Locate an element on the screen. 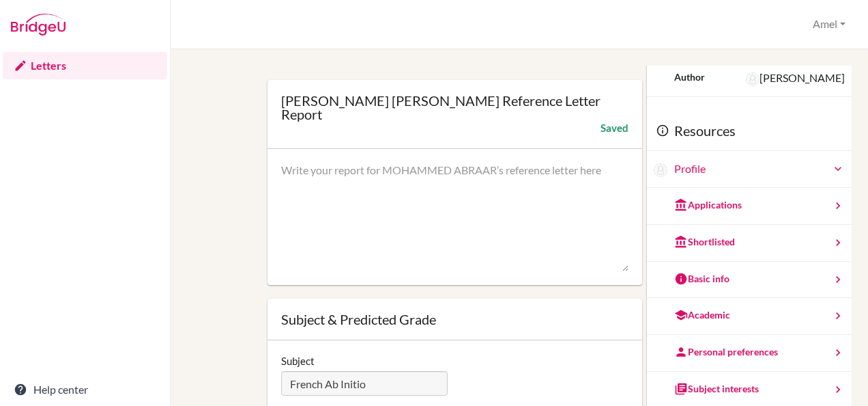 Image resolution: width=868 pixels, height=406 pixels. a: Personal preferences is located at coordinates (749, 353).